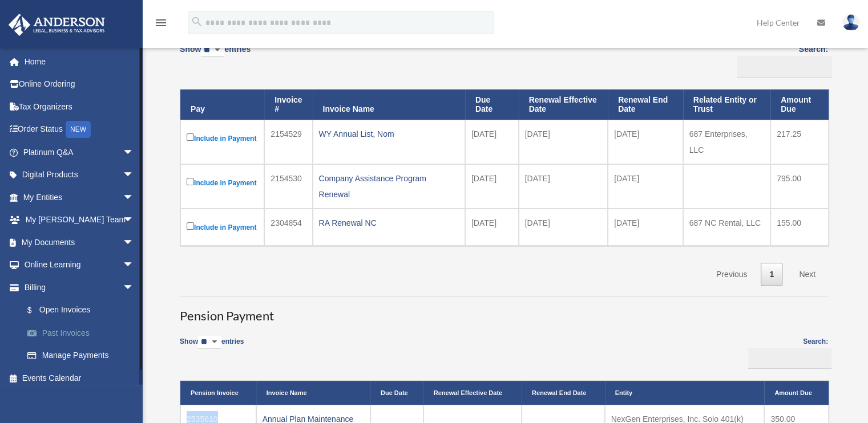 The width and height of the screenshot is (868, 423). Describe the element at coordinates (731, 274) in the screenshot. I see `a: Previous` at that location.